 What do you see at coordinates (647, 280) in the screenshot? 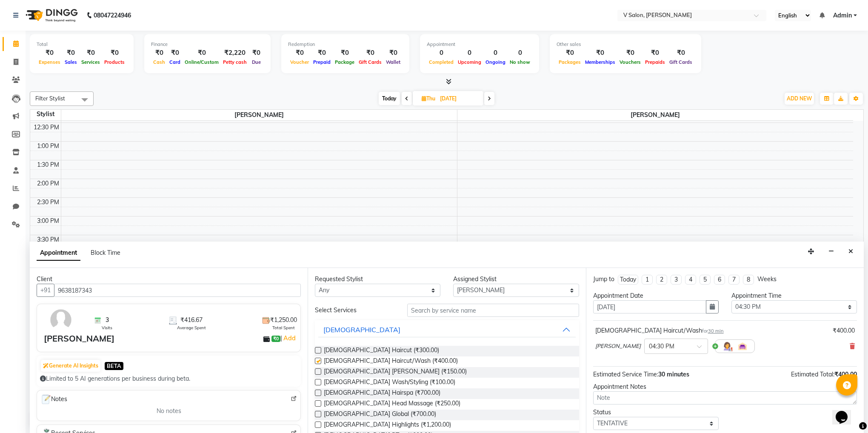
I see `li: 1` at bounding box center [647, 280].